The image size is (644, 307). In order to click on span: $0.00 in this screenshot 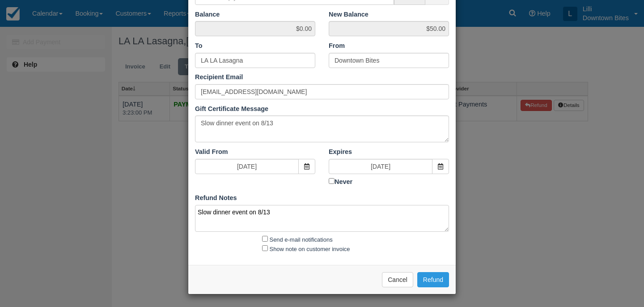, I will do `click(255, 29)`.